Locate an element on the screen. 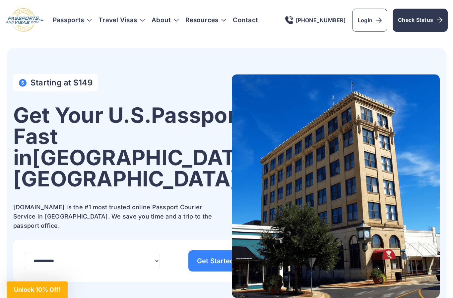  div: Unlock 10% Off! is located at coordinates (37, 290).